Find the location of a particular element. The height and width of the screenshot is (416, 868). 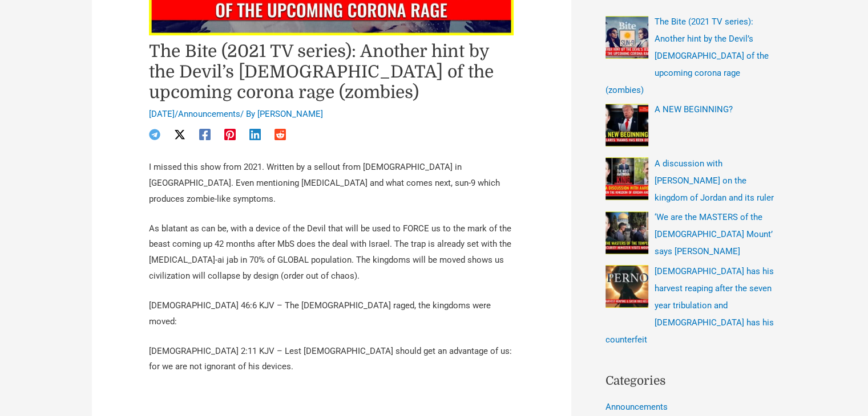

a: Reddit is located at coordinates (280, 134).